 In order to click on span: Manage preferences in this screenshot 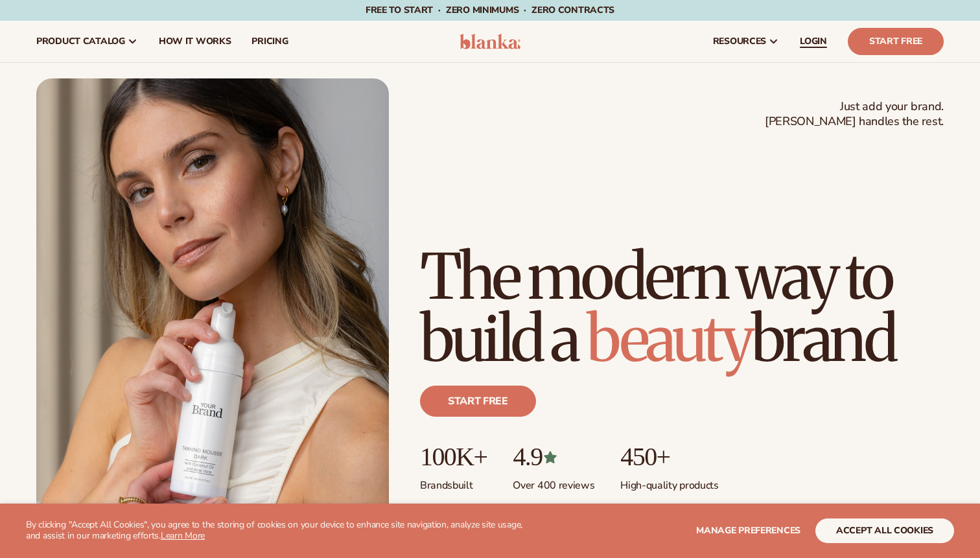, I will do `click(748, 530)`.